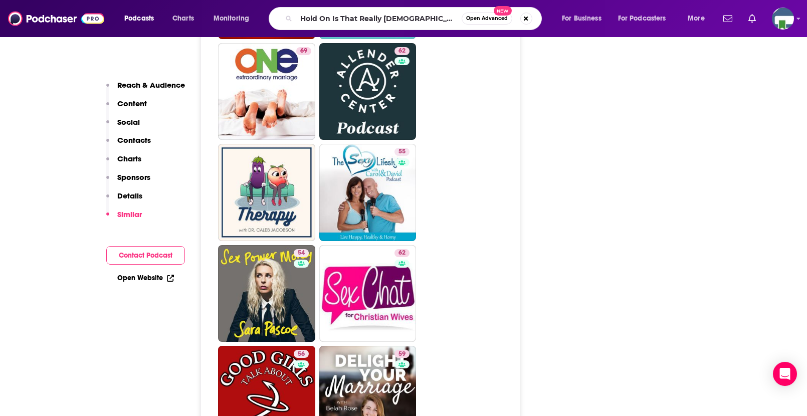  Describe the element at coordinates (134, 140) in the screenshot. I see `p: Contacts` at that location.